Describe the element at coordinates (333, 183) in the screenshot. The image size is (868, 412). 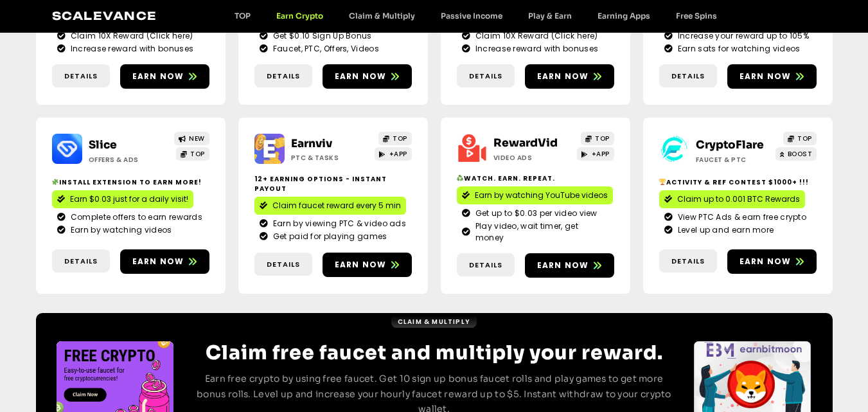
I see `h2: 12+ Earning options - instant payout` at that location.